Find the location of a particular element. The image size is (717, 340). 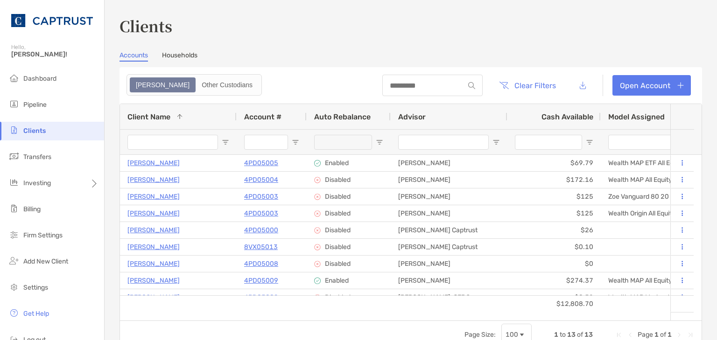

a: 4PD05009 is located at coordinates (261, 280).